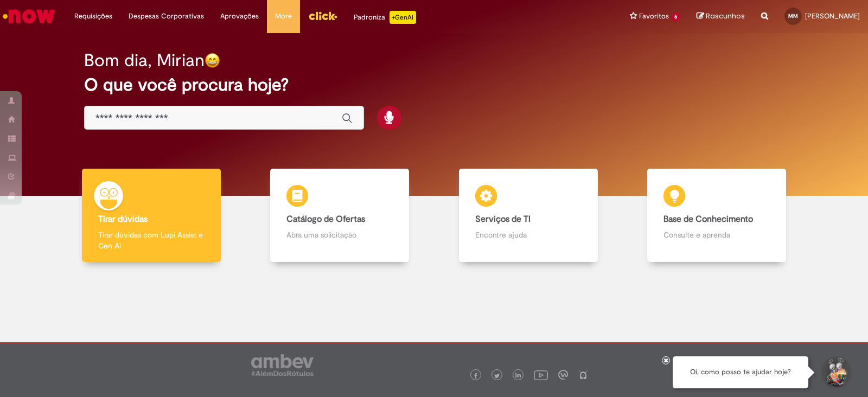 This screenshot has width=868, height=397. What do you see at coordinates (529, 235) in the screenshot?
I see `p: Encontre ajuda` at bounding box center [529, 235].